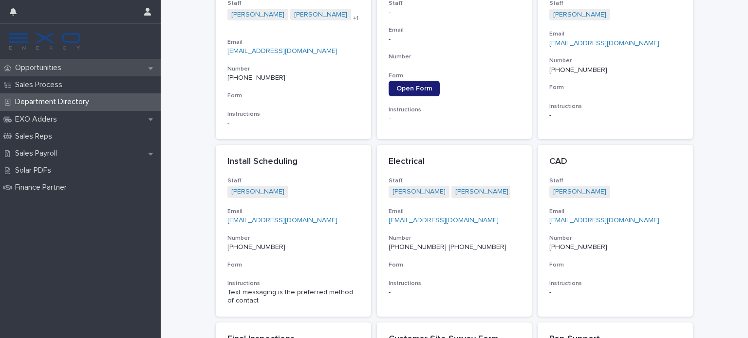  Describe the element at coordinates (38, 119) in the screenshot. I see `p: EXO Adders` at that location.